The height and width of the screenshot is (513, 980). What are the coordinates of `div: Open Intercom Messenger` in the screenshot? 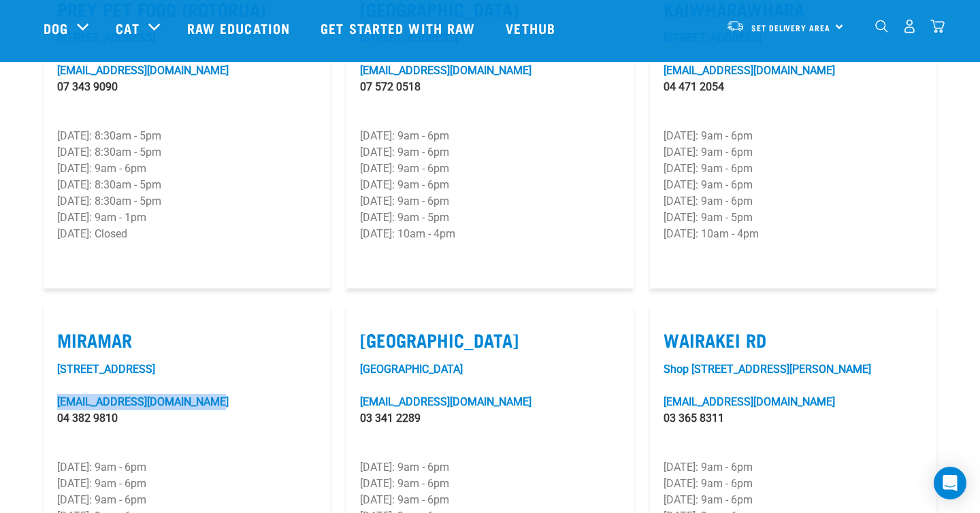 It's located at (950, 483).